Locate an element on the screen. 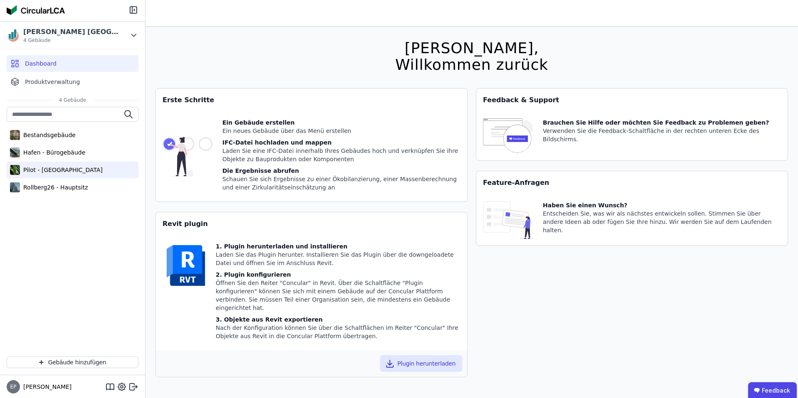  button: Plugin herunterladen is located at coordinates (421, 364).